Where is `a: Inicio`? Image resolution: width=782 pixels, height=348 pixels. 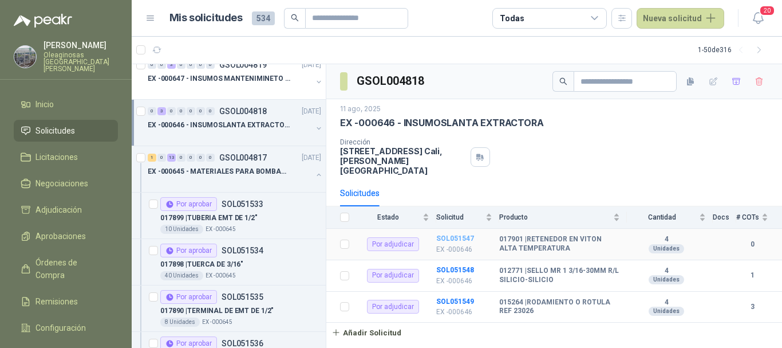 a: Inicio is located at coordinates (66, 104).